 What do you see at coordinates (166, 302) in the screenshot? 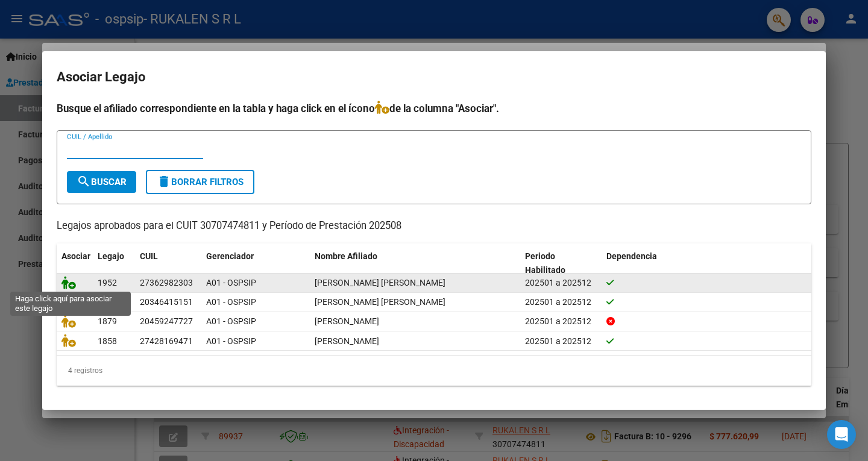
I see `div: 20346415151` at bounding box center [166, 302].